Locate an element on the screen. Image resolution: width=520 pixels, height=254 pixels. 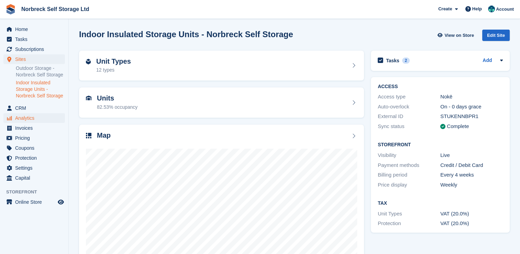
span: Subscriptions is located at coordinates (36, 49).